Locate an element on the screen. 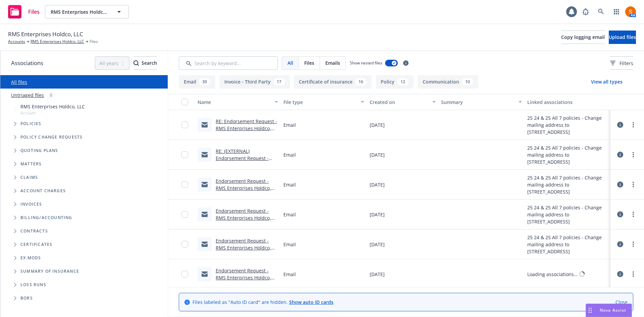  button: Upload files is located at coordinates (622, 37).